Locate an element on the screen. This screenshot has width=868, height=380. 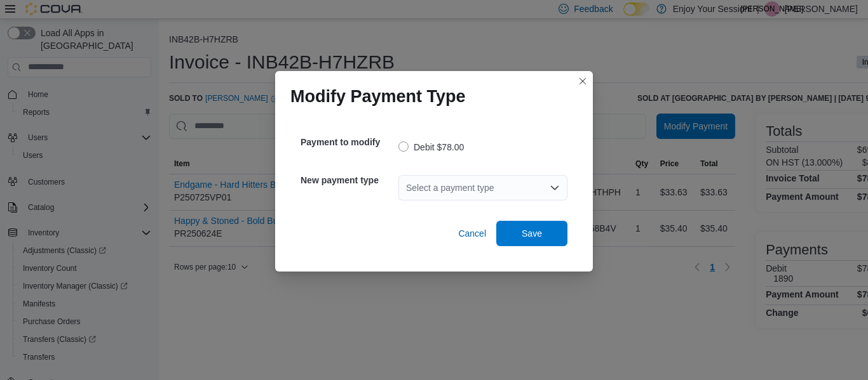
button: Open list of options is located at coordinates (554, 188).